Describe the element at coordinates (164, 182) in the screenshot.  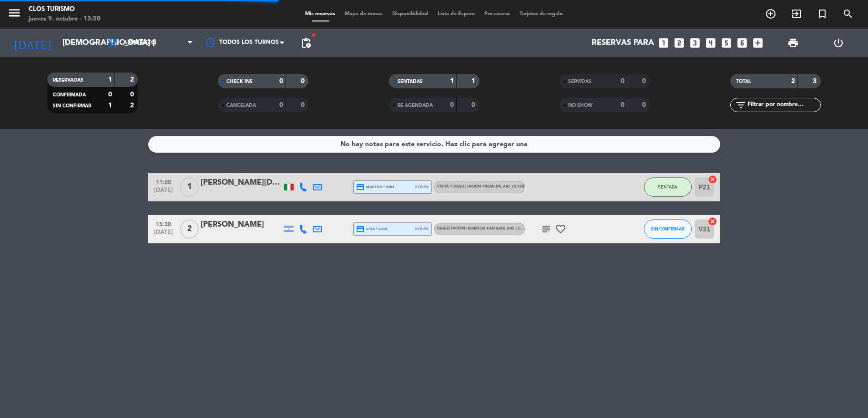
I see `span: 11:00` at that location.